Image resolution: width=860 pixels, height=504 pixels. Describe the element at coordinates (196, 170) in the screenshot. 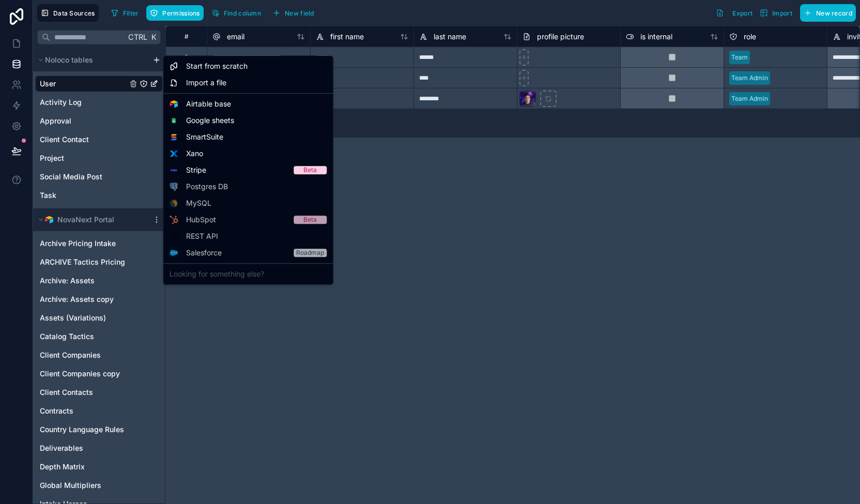

I see `span: Stripe` at that location.